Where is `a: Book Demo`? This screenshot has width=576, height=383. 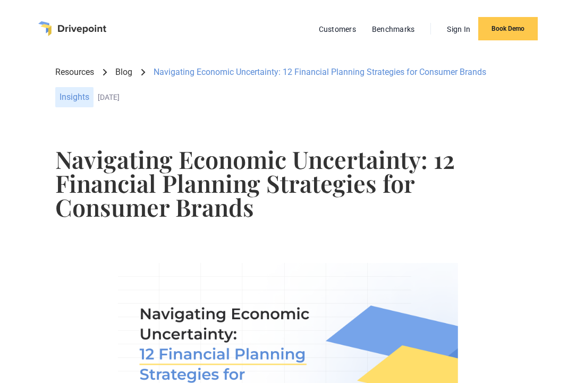 a: Book Demo is located at coordinates (508, 29).